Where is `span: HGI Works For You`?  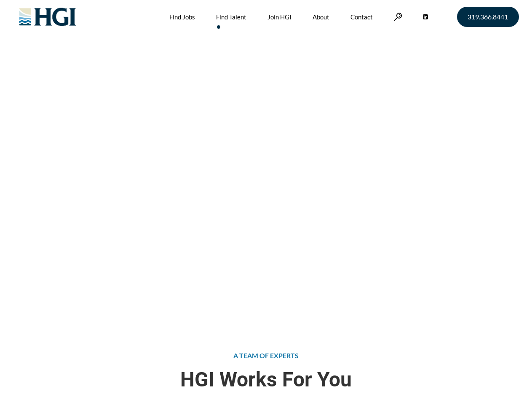
span: HGI Works For You is located at coordinates (266, 379).